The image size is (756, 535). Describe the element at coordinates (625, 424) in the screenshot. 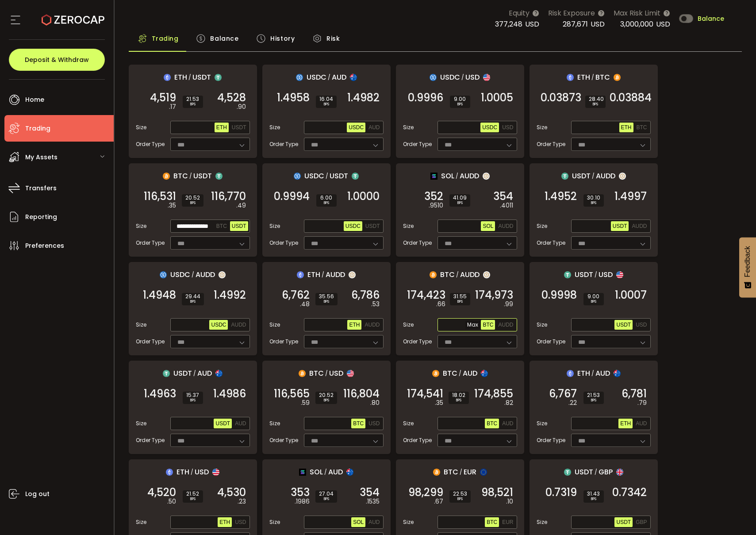

I see `button: ETH` at that location.